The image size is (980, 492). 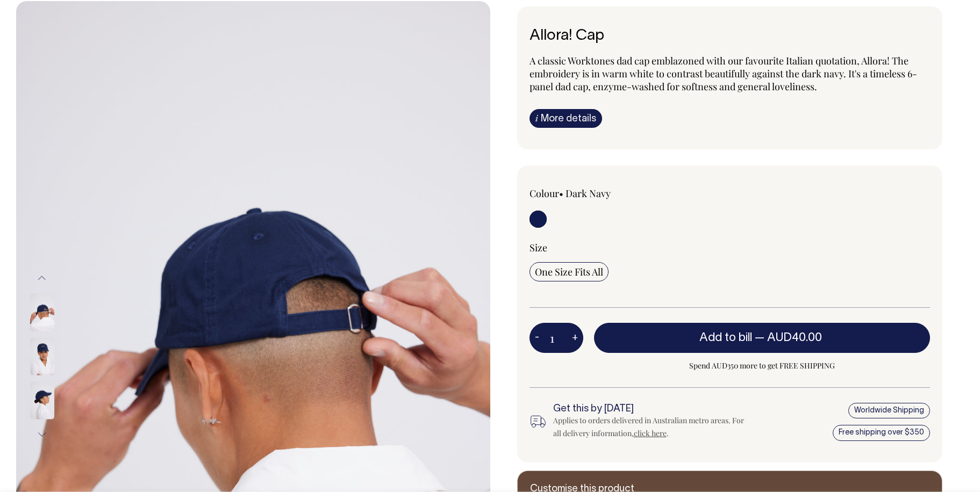 I want to click on h6: Allora! Cap, so click(x=730, y=36).